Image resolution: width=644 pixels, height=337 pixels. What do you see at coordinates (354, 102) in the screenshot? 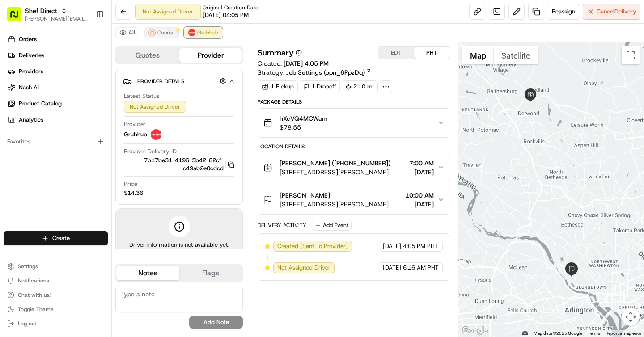
I see `div: Package Details` at bounding box center [354, 102].